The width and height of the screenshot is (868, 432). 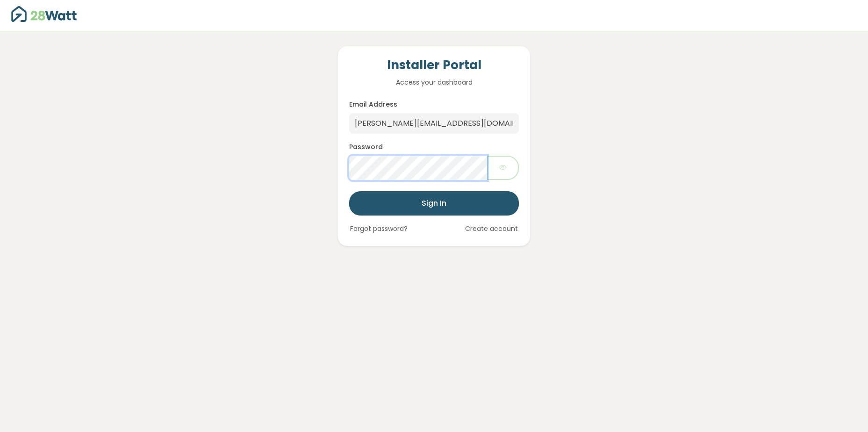 I want to click on h4: Installer Portal, so click(x=434, y=65).